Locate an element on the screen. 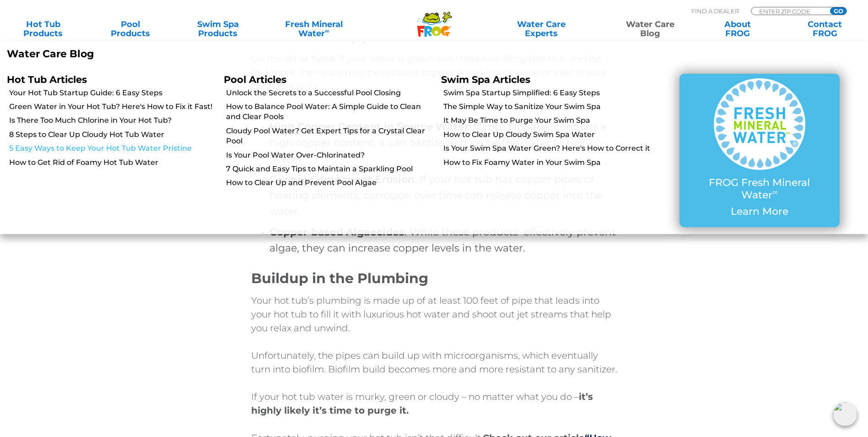  a: Green Water in Your Hot Tub? Here's How to Fix it Fast! is located at coordinates (113, 106).